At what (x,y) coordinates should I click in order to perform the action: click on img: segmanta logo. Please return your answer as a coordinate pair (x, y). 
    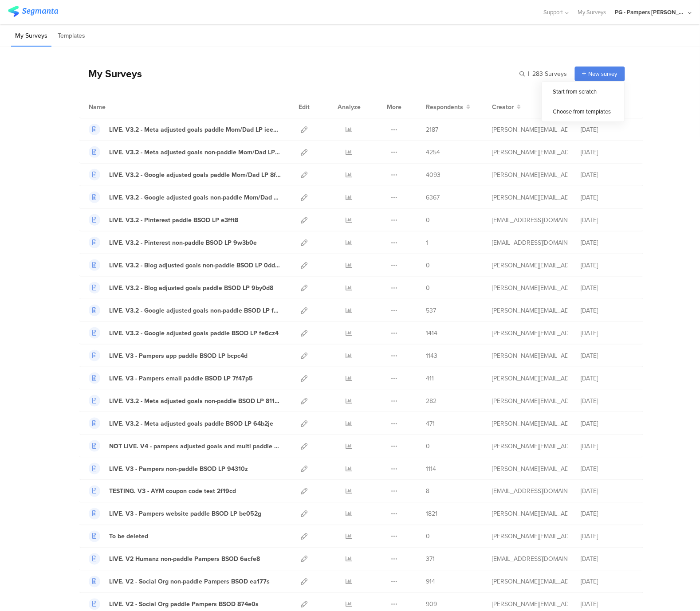
    Looking at the image, I should click on (33, 11).